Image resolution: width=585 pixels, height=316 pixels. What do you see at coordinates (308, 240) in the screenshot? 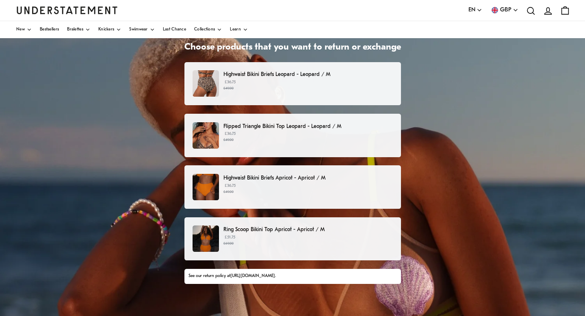
I see `p: £51.75` at bounding box center [308, 240].